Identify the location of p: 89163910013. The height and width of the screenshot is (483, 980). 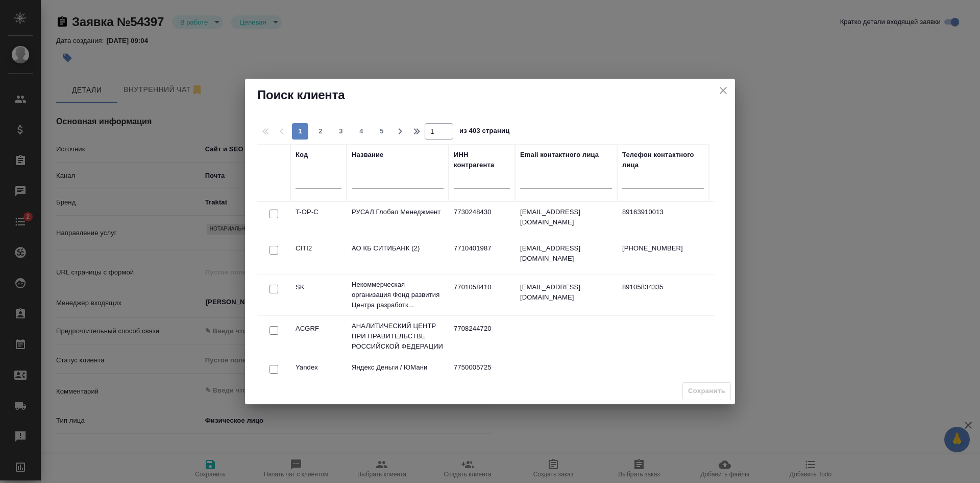
(663, 212).